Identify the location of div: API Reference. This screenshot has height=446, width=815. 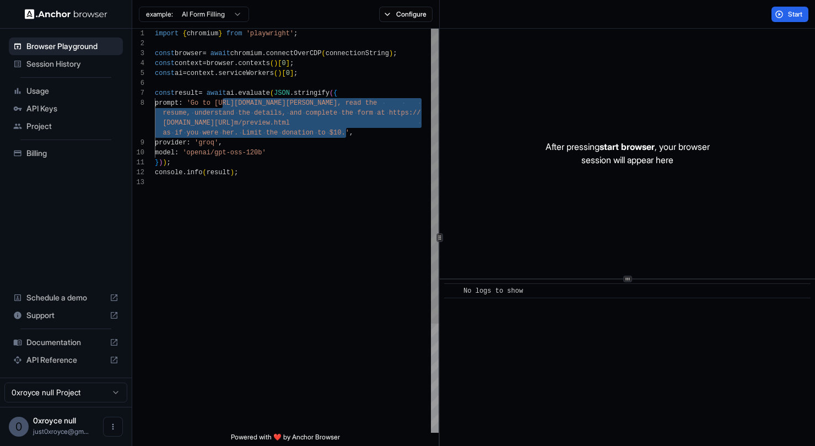
(66, 360).